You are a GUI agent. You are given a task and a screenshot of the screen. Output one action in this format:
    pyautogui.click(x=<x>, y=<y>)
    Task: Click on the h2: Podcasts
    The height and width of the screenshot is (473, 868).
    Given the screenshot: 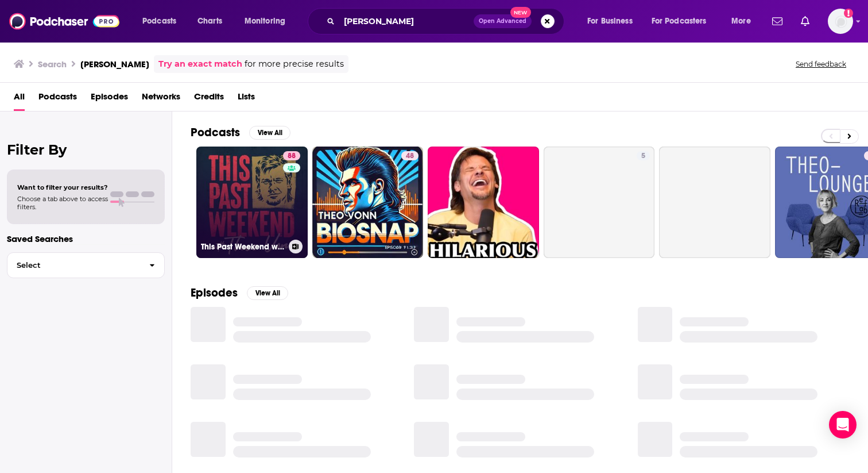 What is the action you would take?
    pyautogui.click(x=215, y=132)
    